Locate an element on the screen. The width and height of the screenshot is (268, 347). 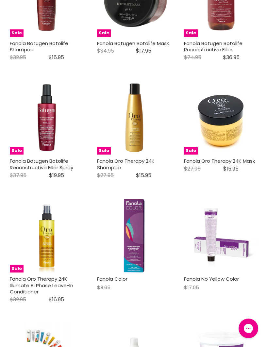
a: Fanola Oro Therapy 24K Mask is located at coordinates (219, 161).